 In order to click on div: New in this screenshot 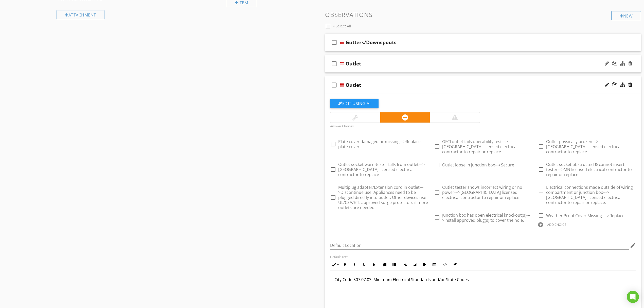, I will do `click(626, 16)`.